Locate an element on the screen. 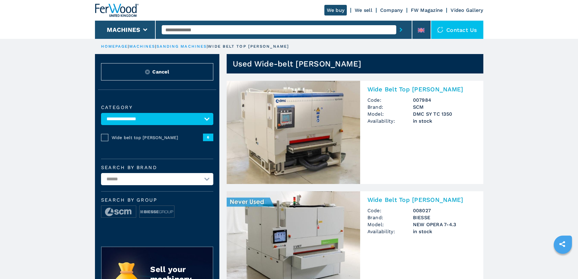  a: We sell is located at coordinates (363, 10).